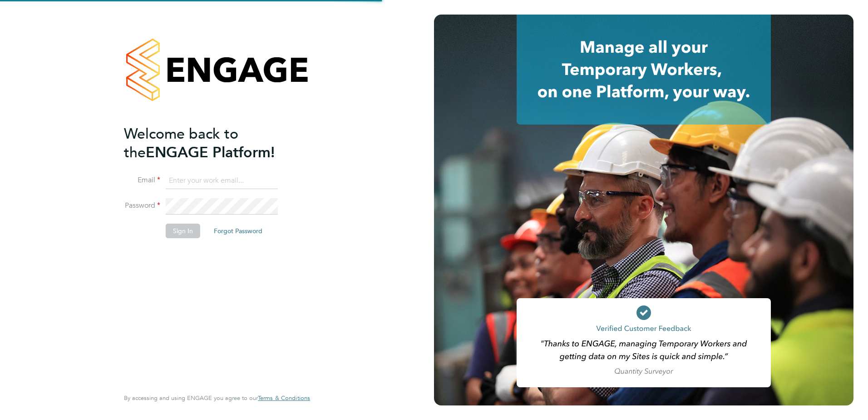 Image resolution: width=868 pixels, height=420 pixels. I want to click on a: Terms & Conditions, so click(284, 398).